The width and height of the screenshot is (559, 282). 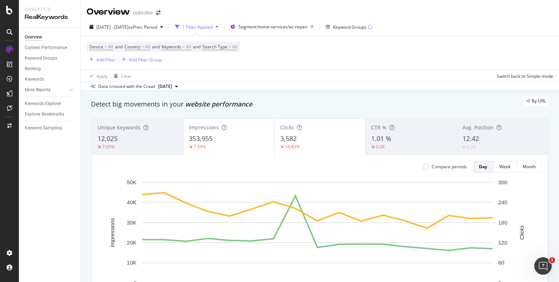 I want to click on button: Switch back to Simple mode, so click(x=523, y=76).